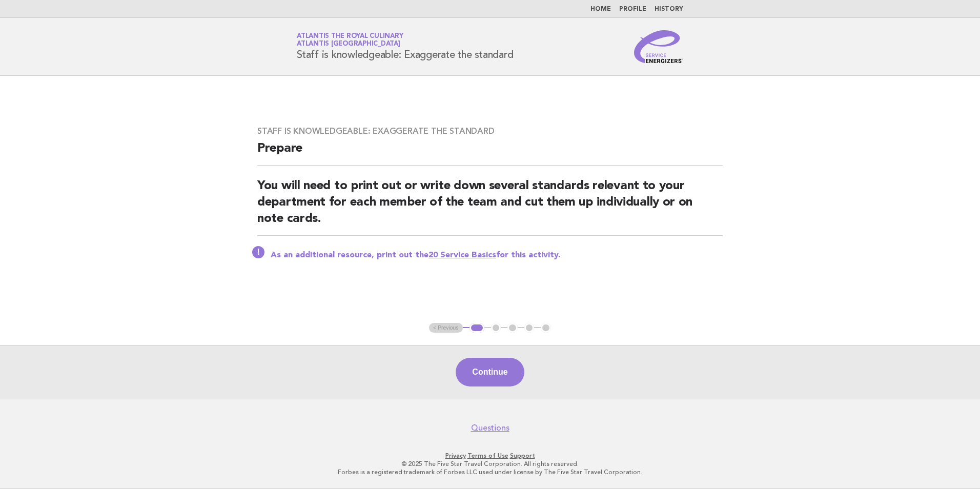 This screenshot has height=489, width=980. What do you see at coordinates (497, 255) in the screenshot?
I see `p: As an additional resource, print out the for this activity.` at bounding box center [497, 255].